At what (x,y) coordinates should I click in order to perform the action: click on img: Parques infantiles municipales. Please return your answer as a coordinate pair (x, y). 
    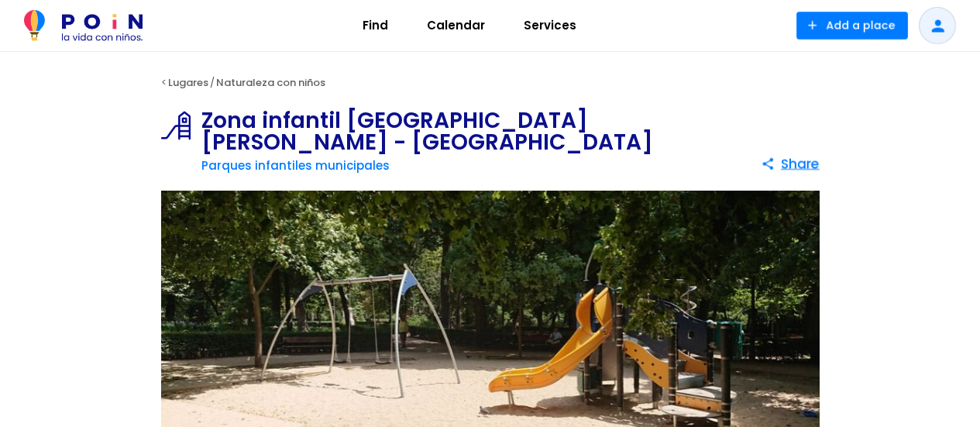
    Looking at the image, I should click on (181, 126).